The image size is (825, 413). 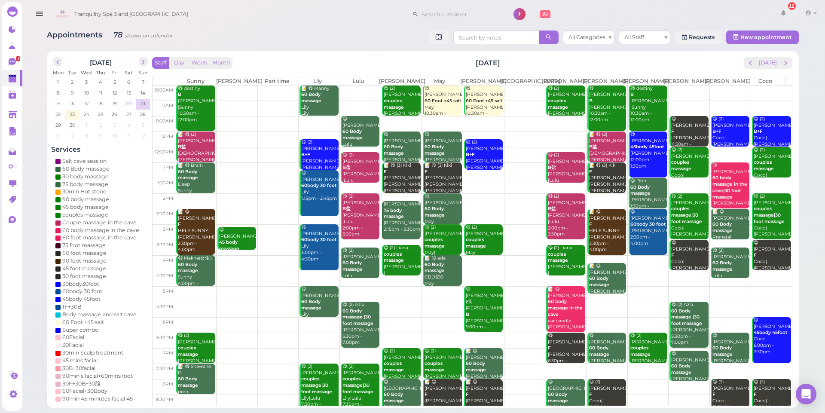 I want to click on span: 4pm, so click(x=168, y=260).